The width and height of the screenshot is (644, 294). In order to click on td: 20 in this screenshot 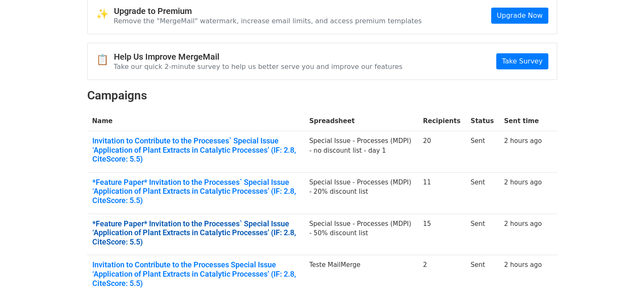, I will do `click(442, 152)`.